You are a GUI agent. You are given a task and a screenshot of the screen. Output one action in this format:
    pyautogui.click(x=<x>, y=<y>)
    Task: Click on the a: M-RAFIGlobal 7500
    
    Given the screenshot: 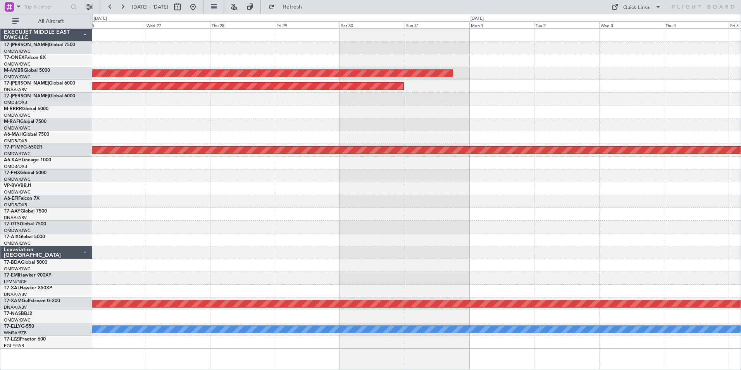 What is the action you would take?
    pyautogui.click(x=25, y=122)
    